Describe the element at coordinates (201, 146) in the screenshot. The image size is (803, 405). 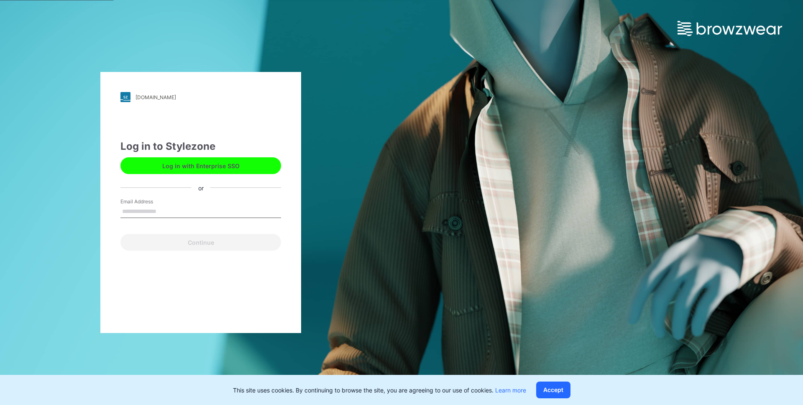
I see `div: Log in to Stylezone` at that location.